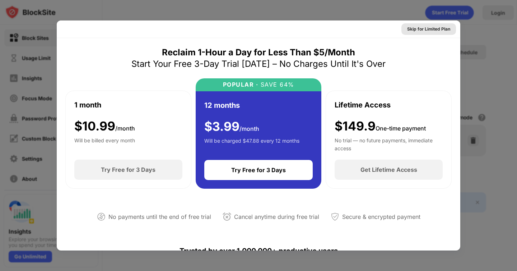 The height and width of the screenshot is (271, 517). Describe the element at coordinates (105, 144) in the screenshot. I see `div: Will be billed every month` at that location.